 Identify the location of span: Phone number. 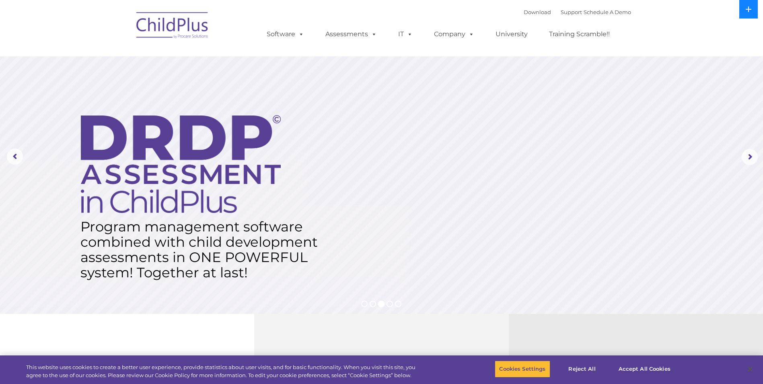
(129, 89).